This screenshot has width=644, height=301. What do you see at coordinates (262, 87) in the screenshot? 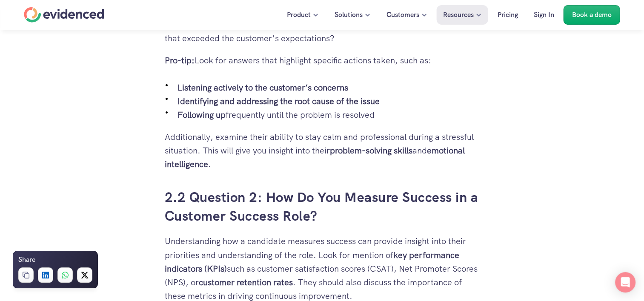
I see `strong: Listening actively to the customer’s concerns` at bounding box center [262, 87].